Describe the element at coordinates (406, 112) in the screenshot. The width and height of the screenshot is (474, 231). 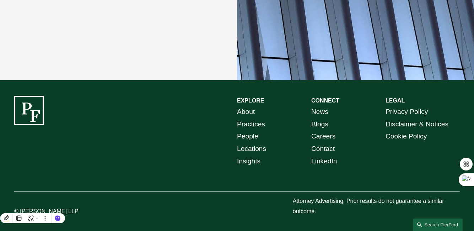
I see `a: Privacy Policy` at that location.